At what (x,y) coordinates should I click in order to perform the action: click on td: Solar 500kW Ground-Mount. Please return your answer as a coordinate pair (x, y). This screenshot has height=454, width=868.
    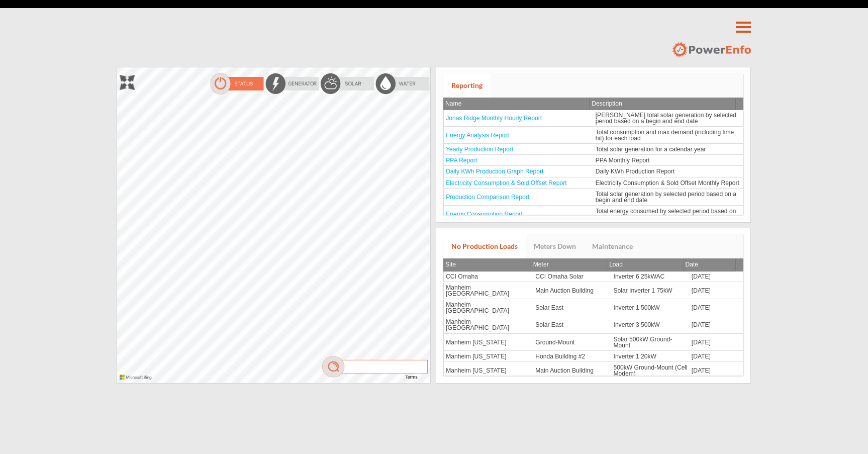
    Looking at the image, I should click on (651, 342).